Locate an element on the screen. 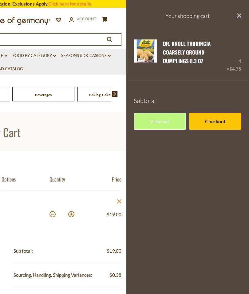 The width and height of the screenshot is (249, 294). div: 4 × is located at coordinates (234, 56).